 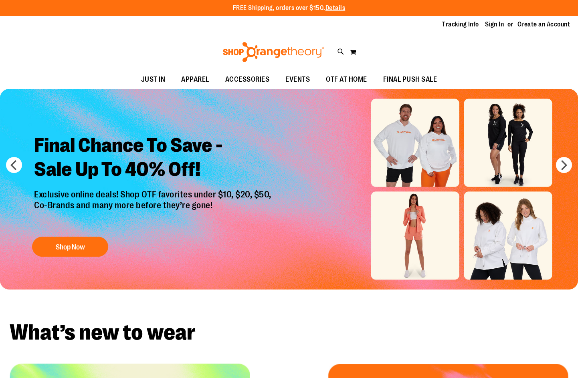 I want to click on a: APPAREL, so click(x=195, y=80).